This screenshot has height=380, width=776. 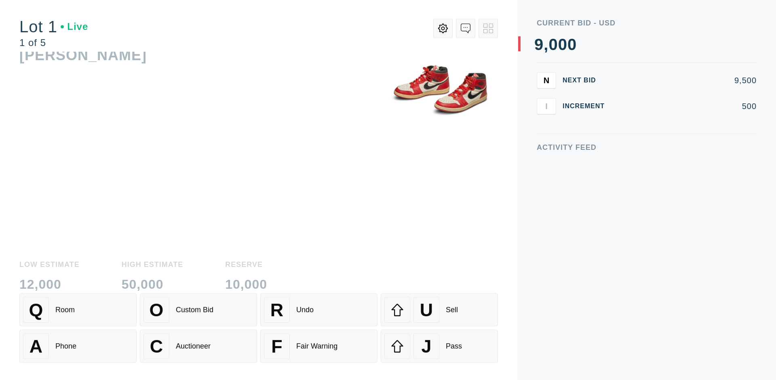 I want to click on button: APhone, so click(x=78, y=344).